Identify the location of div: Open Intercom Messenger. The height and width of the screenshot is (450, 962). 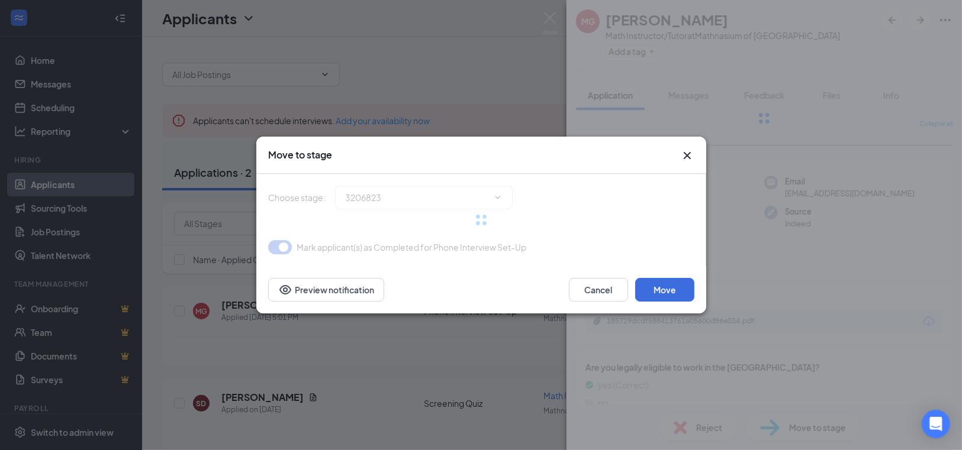
(936, 424).